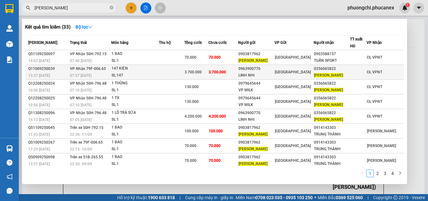 The image size is (428, 201). Describe the element at coordinates (324, 43) in the screenshot. I see `span: Người nhận` at that location.